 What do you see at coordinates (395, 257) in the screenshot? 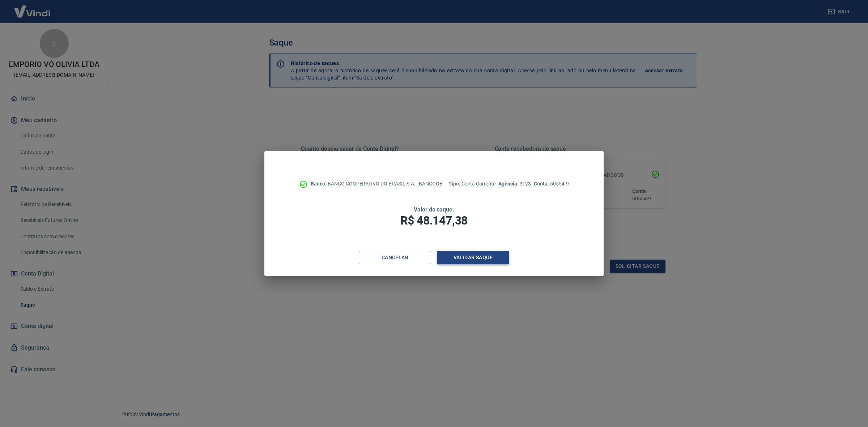
I see `button: Cancelar` at bounding box center [395, 257].